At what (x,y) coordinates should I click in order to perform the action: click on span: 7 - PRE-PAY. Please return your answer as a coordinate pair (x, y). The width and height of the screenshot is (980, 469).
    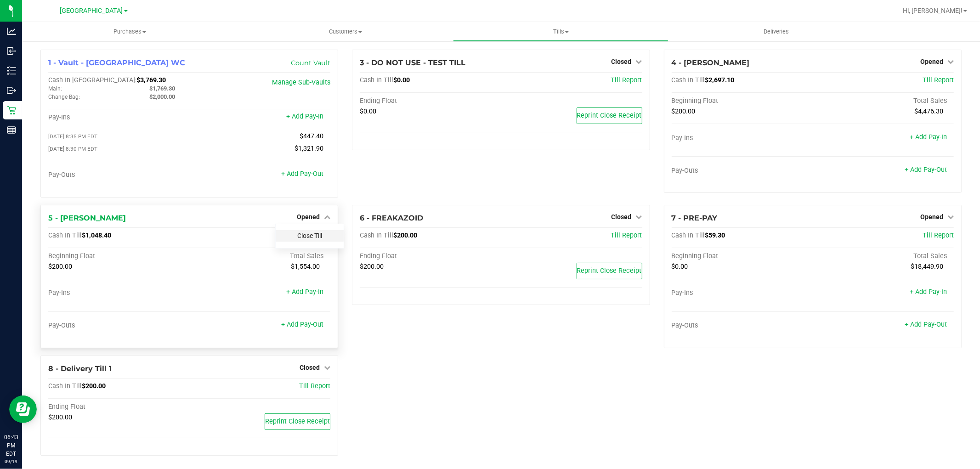
    Looking at the image, I should click on (695, 218).